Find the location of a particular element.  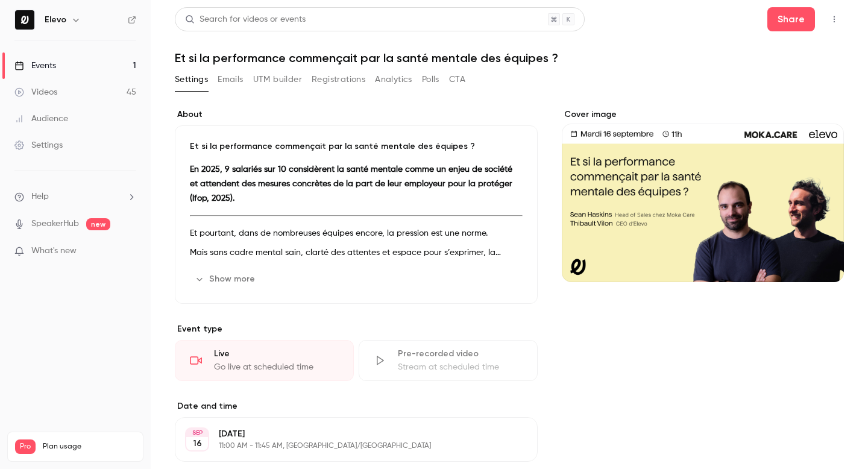

div: Audience is located at coordinates (41, 119).